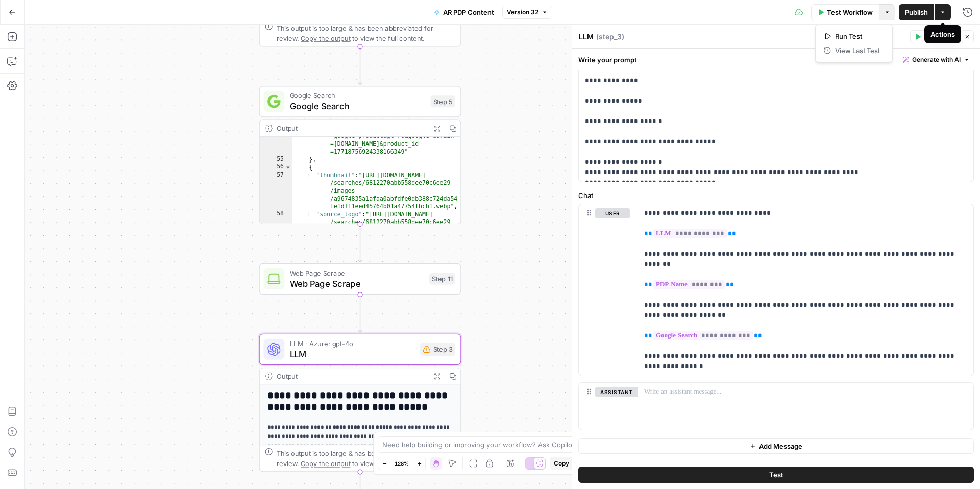 The image size is (980, 489). I want to click on button: Add Message, so click(775, 447).